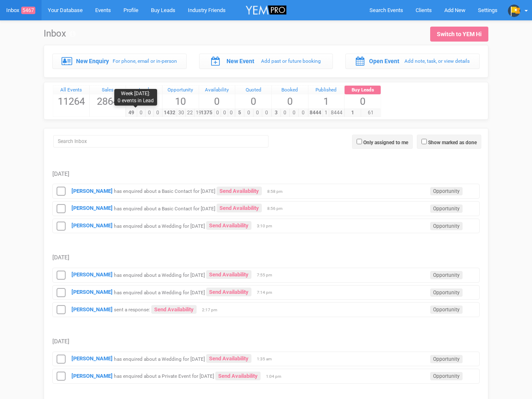 This screenshot has height=399, width=532. What do you see at coordinates (217, 90) in the screenshot?
I see `div: Availability` at bounding box center [217, 90].